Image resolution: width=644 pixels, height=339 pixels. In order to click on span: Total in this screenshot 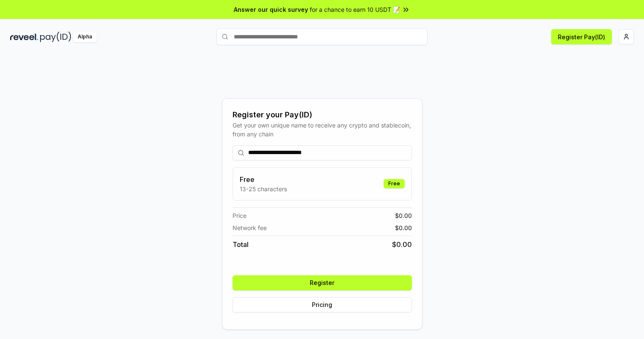, I will do `click(241, 244)`.